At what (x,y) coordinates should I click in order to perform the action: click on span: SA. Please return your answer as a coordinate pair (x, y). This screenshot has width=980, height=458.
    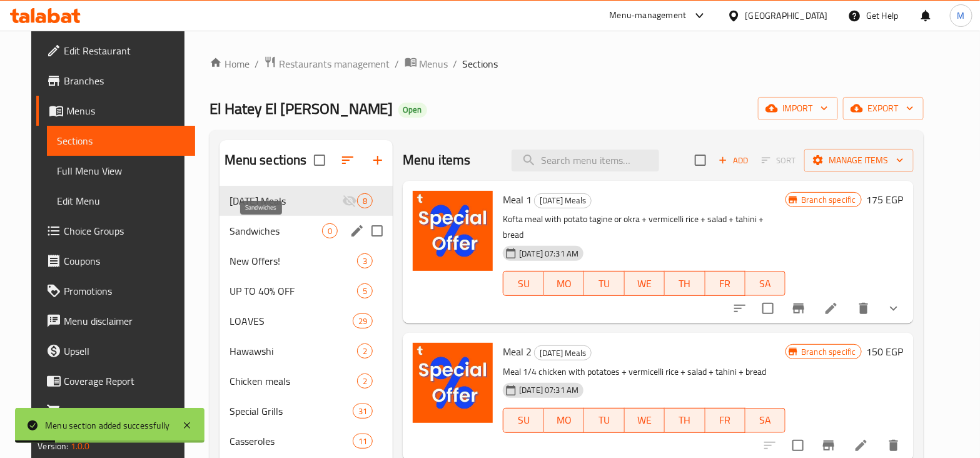
    Looking at the image, I should click on (766, 420).